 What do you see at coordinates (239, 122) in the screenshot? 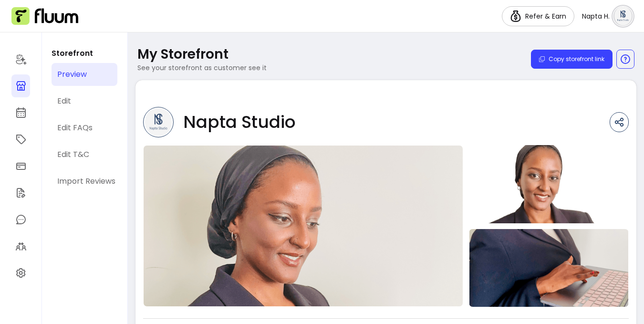
I see `span: Napta Studio` at bounding box center [239, 122].